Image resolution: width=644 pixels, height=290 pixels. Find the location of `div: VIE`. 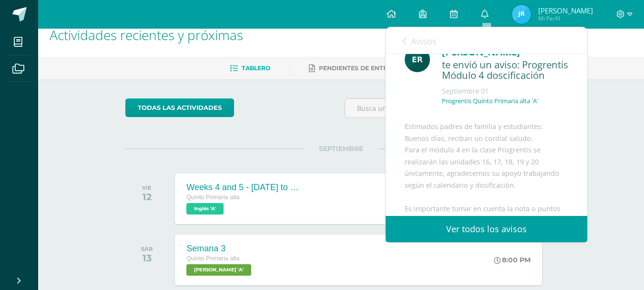

div: VIE is located at coordinates (147, 188).